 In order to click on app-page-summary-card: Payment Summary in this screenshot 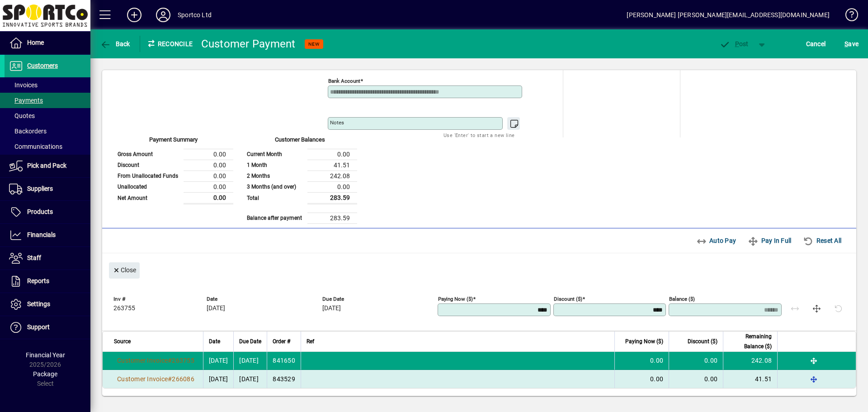, I will do `click(173, 171)`.